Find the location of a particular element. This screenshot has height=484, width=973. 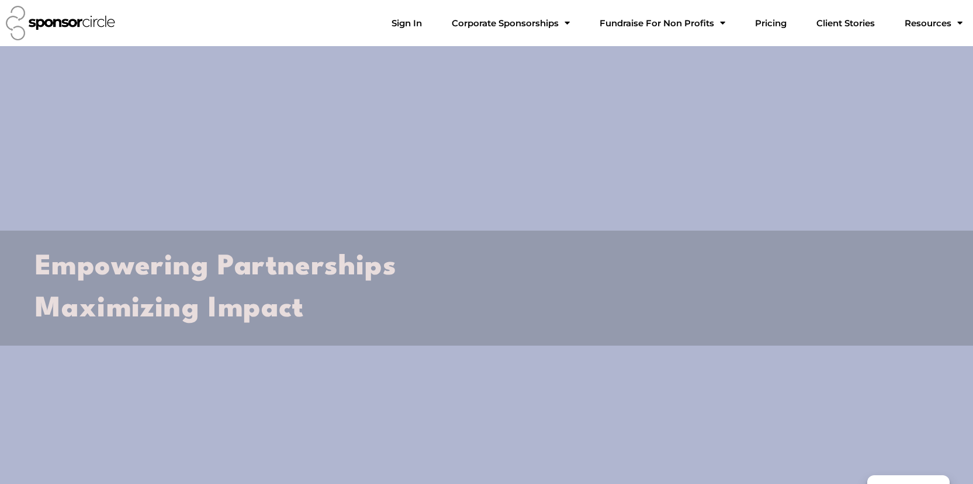

a: Corporate SponsorshipsMenu Toggle is located at coordinates (511, 23).